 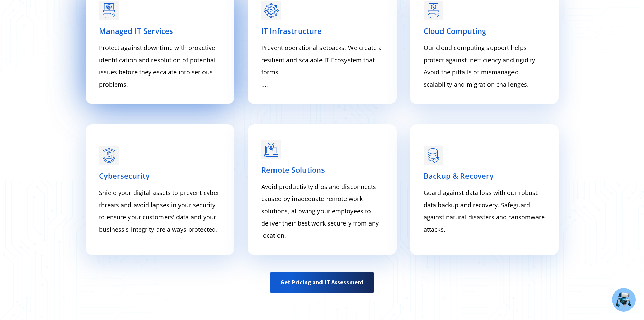 I want to click on span: Backup & Recovery, so click(x=459, y=176).